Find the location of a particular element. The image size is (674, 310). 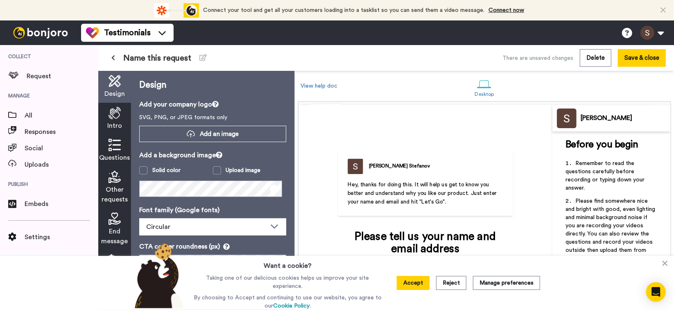

span: Name this request is located at coordinates (157, 58).